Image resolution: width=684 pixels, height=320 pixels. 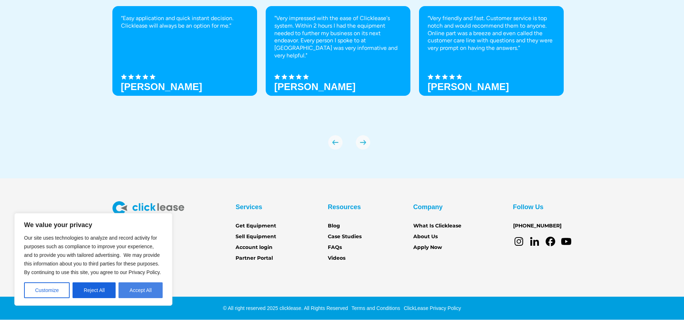 I want to click on a: Get Equipment, so click(x=255, y=226).